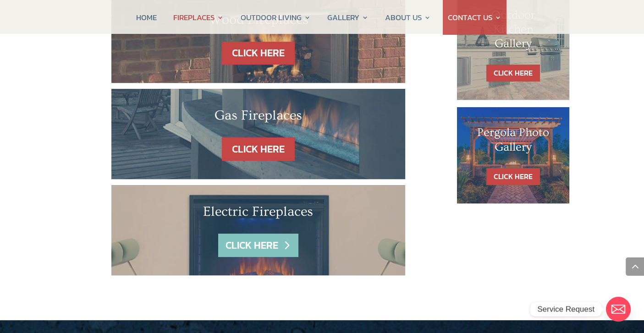 This screenshot has height=333, width=644. I want to click on h1: Pergola Photo Gallery, so click(513, 142).